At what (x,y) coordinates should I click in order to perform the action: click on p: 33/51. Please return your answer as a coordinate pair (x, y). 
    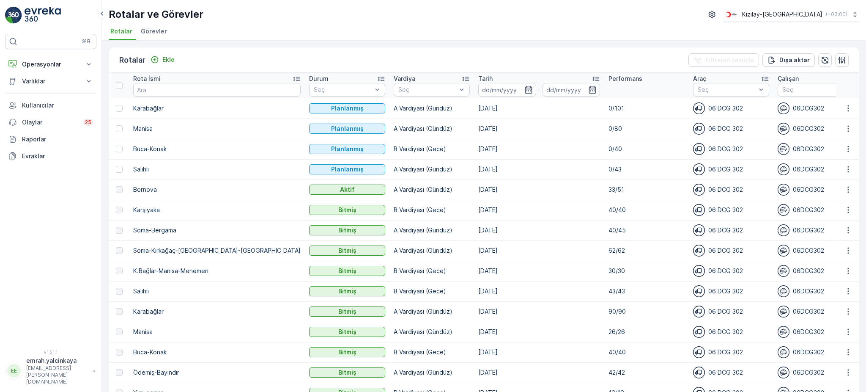
    Looking at the image, I should click on (647, 189).